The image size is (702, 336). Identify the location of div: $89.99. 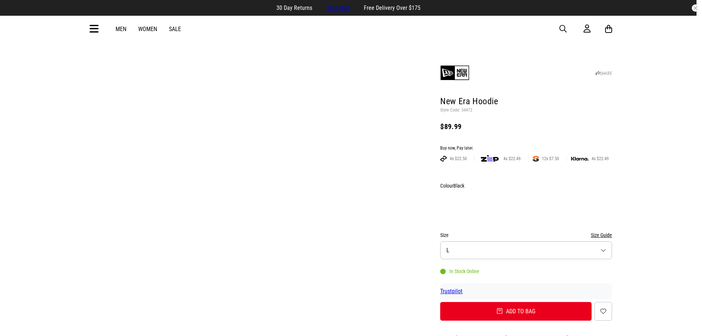
(526, 126).